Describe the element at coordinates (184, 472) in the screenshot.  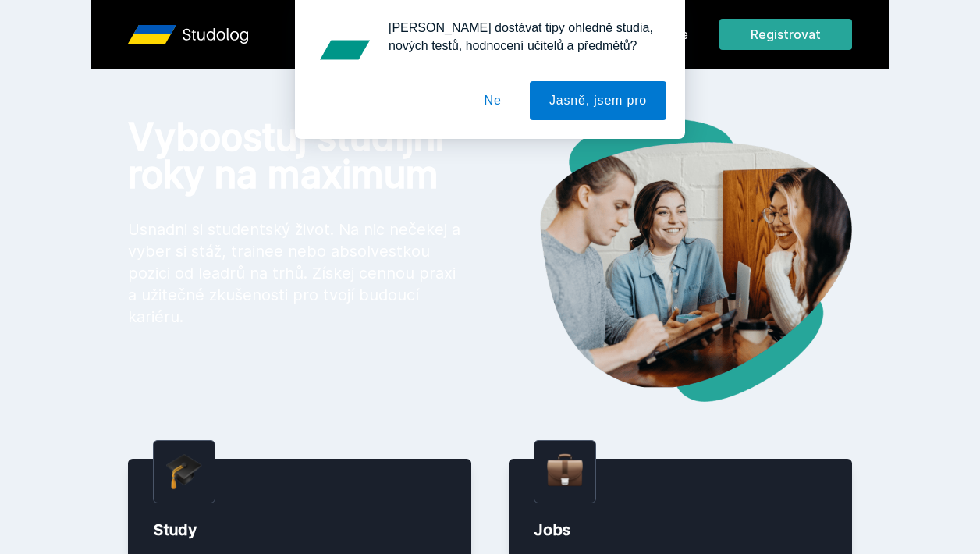
I see `img: graduation-cap.png` at that location.